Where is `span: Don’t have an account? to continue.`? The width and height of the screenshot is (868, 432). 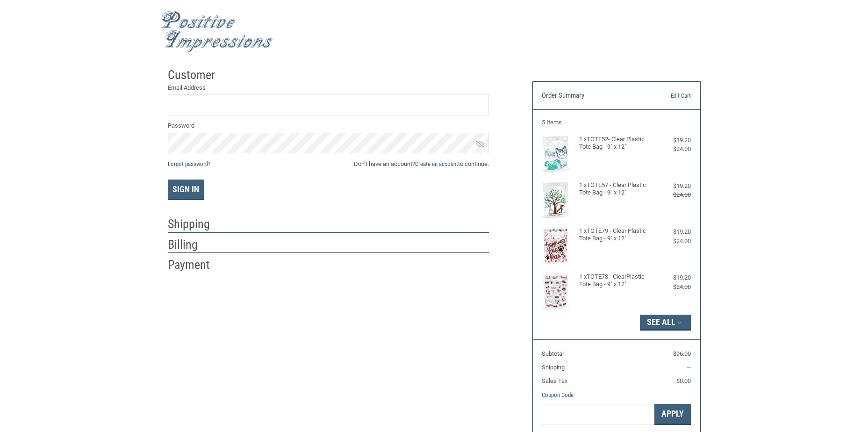 span: Don’t have an account? to continue. is located at coordinates (421, 164).